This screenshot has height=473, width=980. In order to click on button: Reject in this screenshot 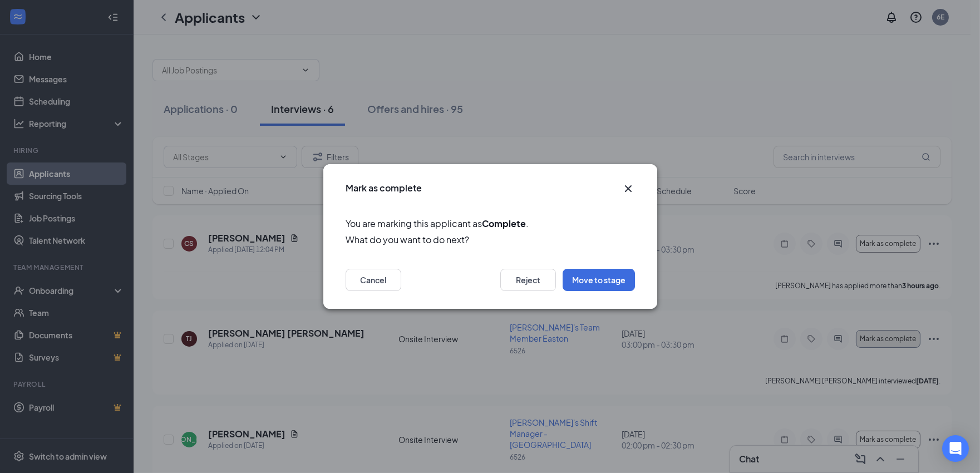, I will do `click(528, 280)`.